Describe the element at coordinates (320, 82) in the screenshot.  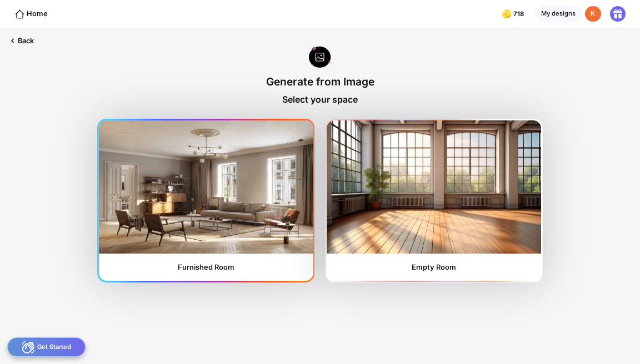
I see `div: Generate from Image` at that location.